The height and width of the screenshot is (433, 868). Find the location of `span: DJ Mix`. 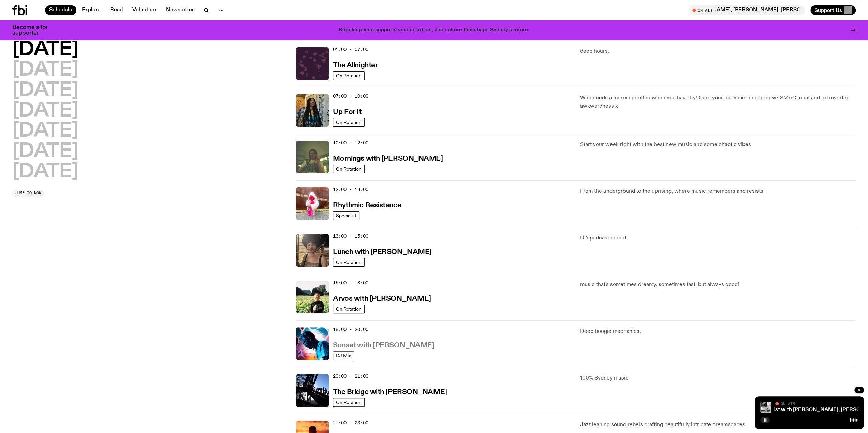

span: DJ Mix is located at coordinates (344, 356).